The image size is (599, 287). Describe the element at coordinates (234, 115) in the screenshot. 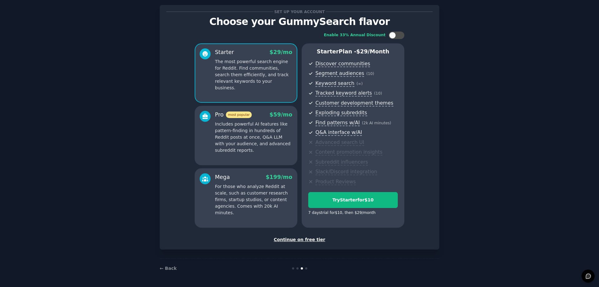

I see `div: Pro` at that location.